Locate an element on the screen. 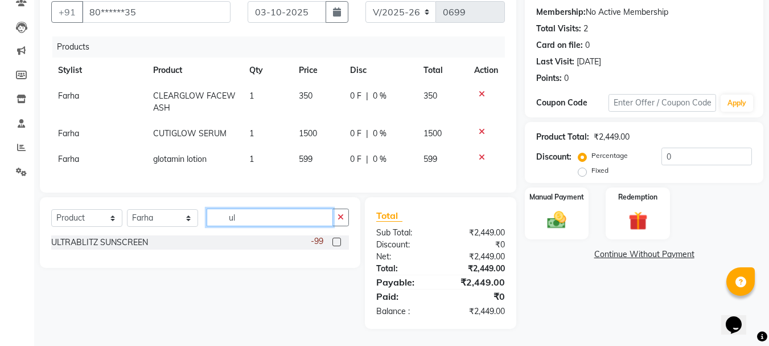  div: Product Total: is located at coordinates (562, 137).